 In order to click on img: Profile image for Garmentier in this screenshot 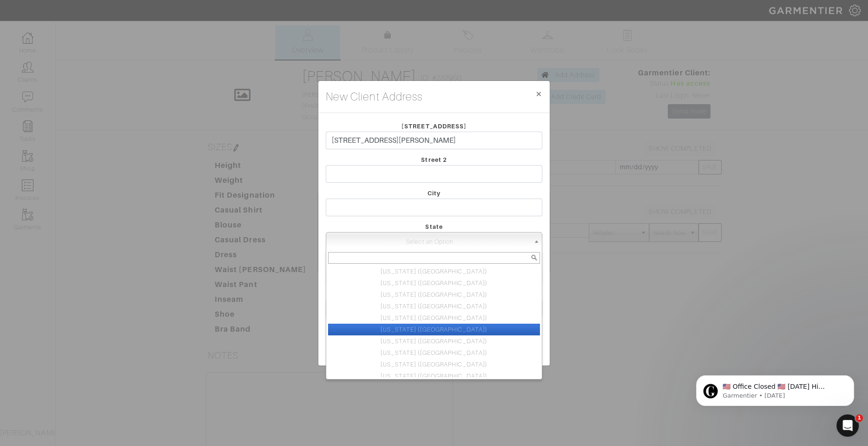, I will do `click(28, 35)`.